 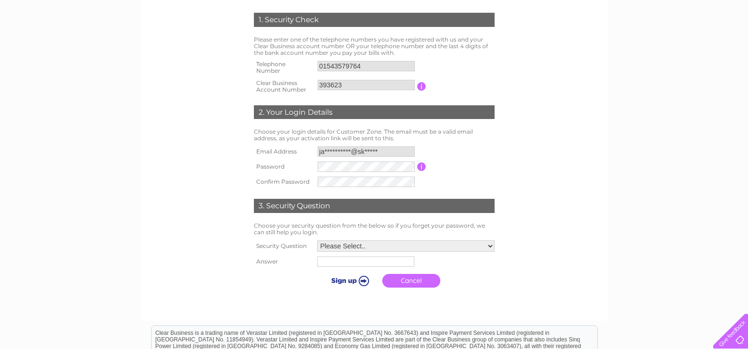 I want to click on th: Confirm Password, so click(x=283, y=182).